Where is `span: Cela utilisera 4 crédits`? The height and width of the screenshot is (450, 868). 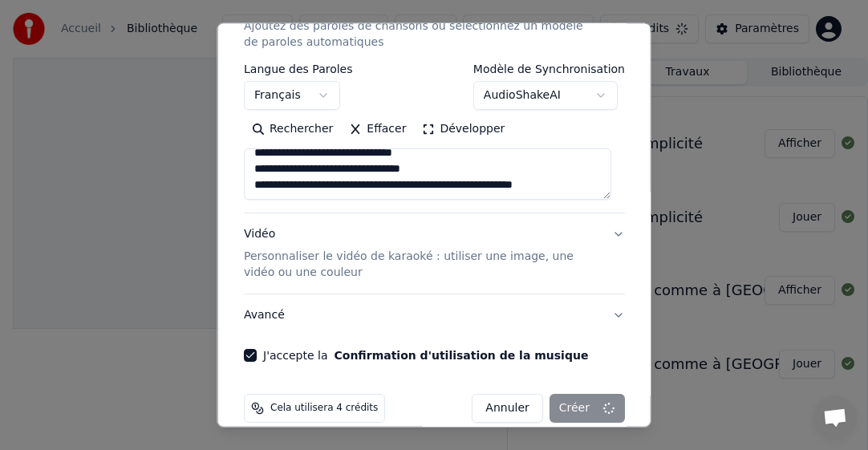
span: Cela utilisera 4 crédits is located at coordinates (324, 408).